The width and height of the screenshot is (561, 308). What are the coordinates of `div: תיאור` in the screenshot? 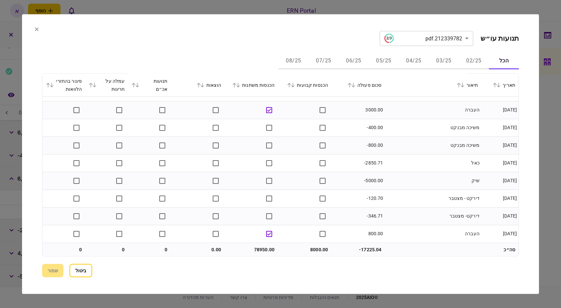 It's located at (432, 85).